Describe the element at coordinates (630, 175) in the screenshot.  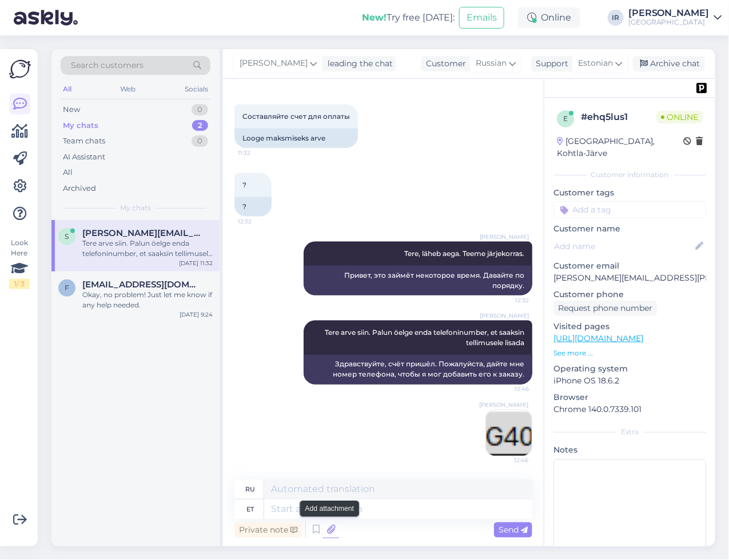
I see `div: Customer information` at that location.